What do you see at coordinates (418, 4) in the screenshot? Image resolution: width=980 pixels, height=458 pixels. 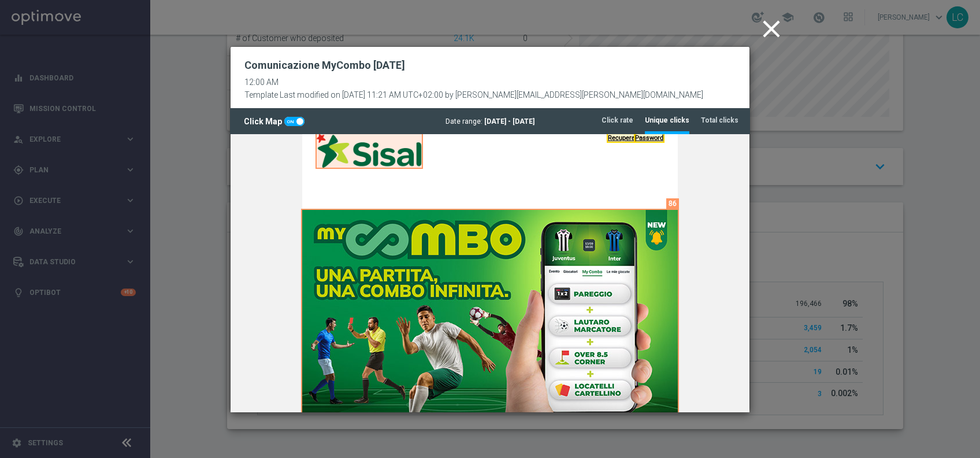 I see `a: Password` at bounding box center [418, 4].